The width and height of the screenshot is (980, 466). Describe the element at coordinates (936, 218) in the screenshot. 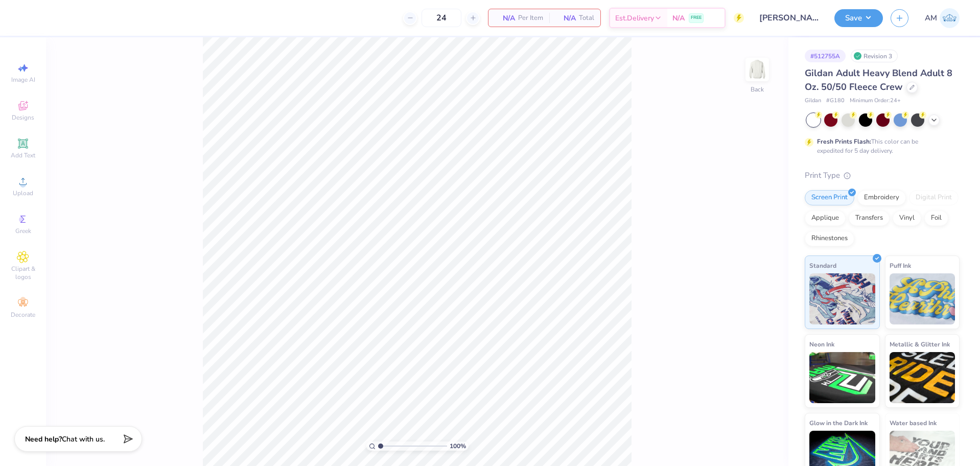

I see `div: Foil` at that location.